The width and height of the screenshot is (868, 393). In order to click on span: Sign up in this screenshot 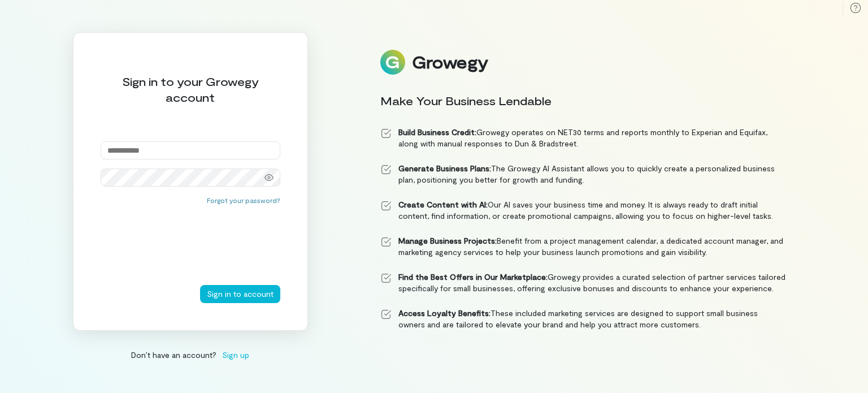, I will do `click(236, 355)`.